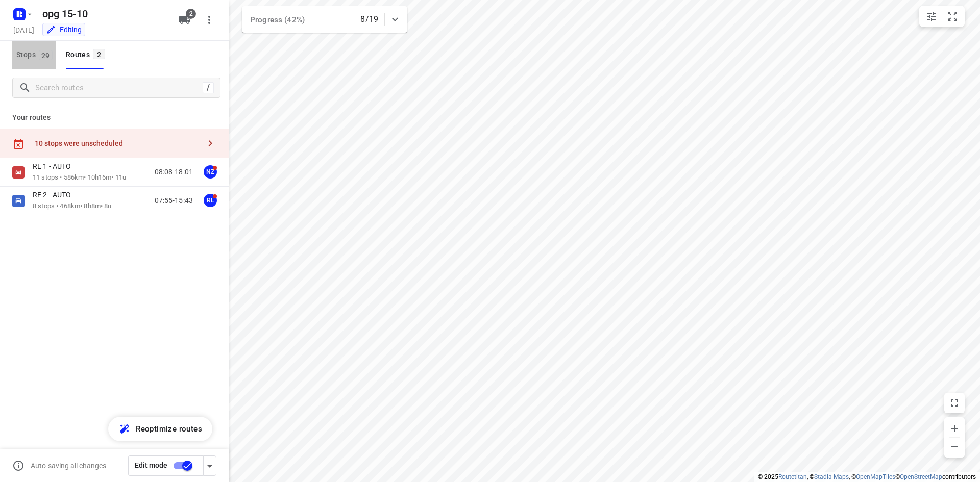 Image resolution: width=980 pixels, height=482 pixels. What do you see at coordinates (210, 200) in the screenshot?
I see `div: RL` at bounding box center [210, 200].